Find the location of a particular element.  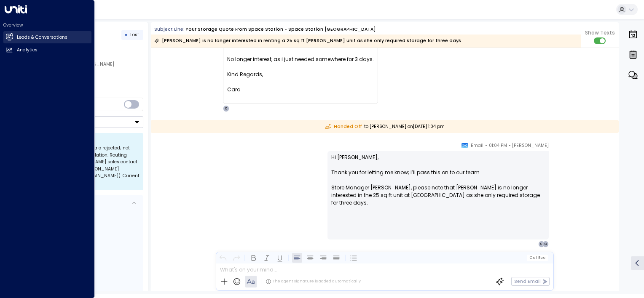

img: profile-logo.png is located at coordinates (559, 148).